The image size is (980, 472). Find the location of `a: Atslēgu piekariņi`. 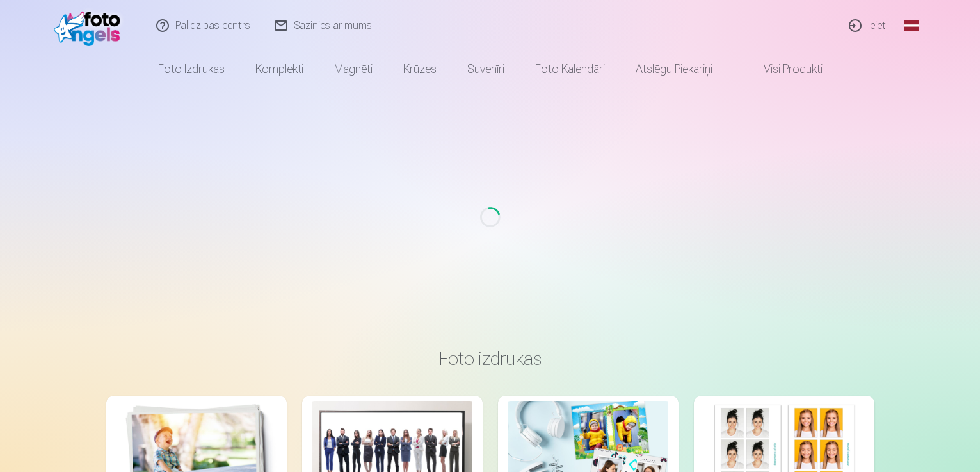

a: Atslēgu piekariņi is located at coordinates (674, 69).